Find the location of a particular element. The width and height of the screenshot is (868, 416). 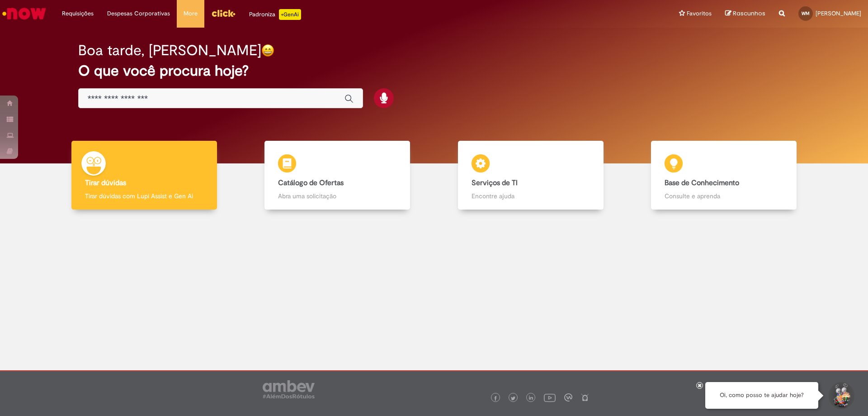

span: Despesas Corporativas is located at coordinates (138, 13).